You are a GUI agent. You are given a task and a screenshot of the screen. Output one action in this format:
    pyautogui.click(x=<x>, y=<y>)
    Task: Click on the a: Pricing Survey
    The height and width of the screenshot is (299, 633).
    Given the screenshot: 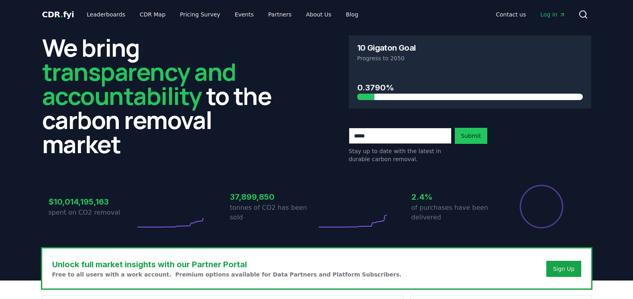 What is the action you would take?
    pyautogui.click(x=200, y=14)
    